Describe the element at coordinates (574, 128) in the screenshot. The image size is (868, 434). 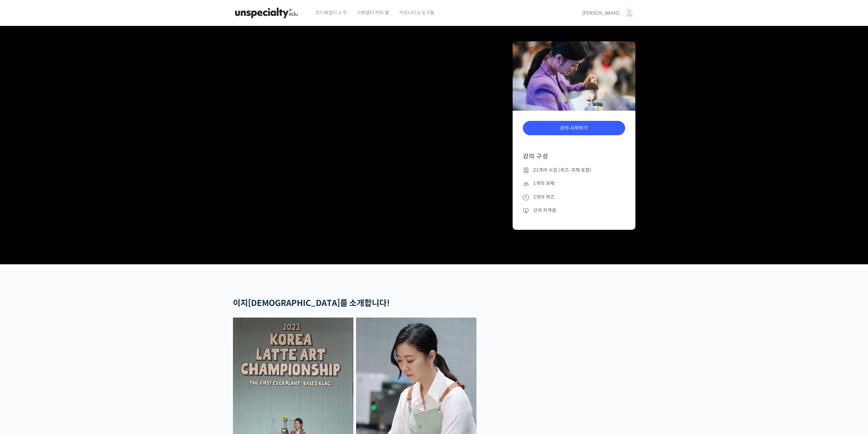
I see `a: 강의 시작하기` at that location.